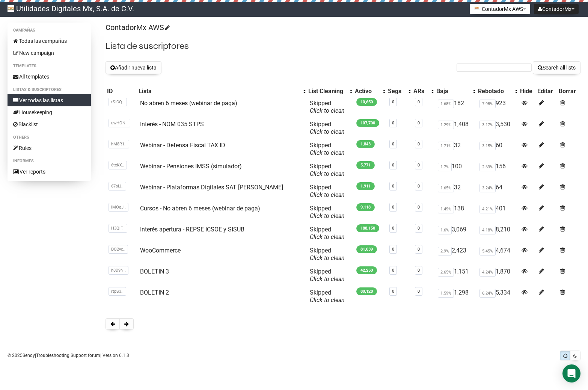 The image size is (588, 390). I want to click on div: Editar, so click(546, 91).